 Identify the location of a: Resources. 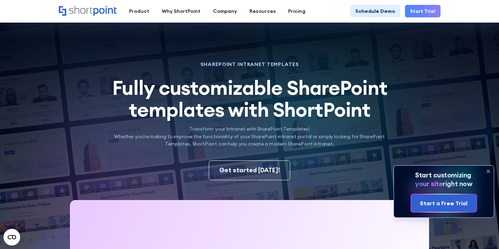
(263, 11).